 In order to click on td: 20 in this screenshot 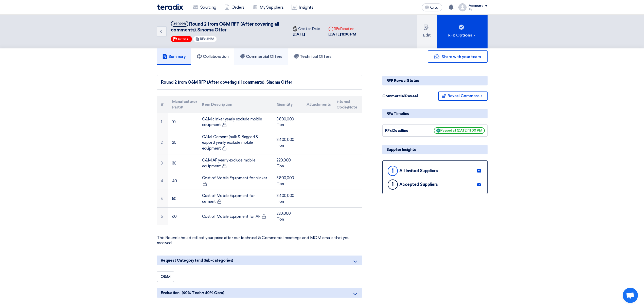, I will do `click(183, 143)`.